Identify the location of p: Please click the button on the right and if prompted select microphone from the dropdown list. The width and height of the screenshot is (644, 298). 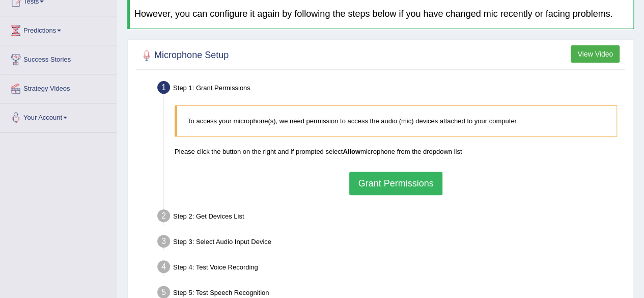
(396, 151).